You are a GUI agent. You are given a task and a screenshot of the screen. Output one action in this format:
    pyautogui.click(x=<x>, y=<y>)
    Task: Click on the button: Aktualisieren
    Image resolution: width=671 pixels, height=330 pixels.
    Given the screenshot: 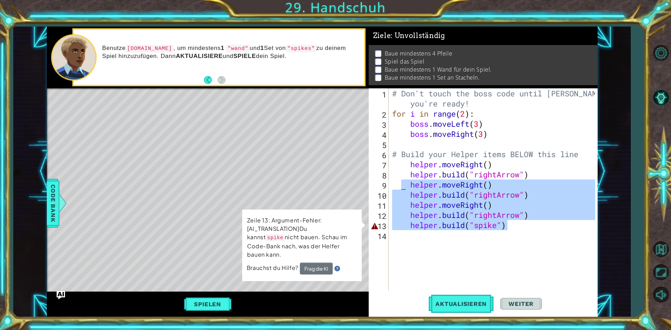 What is the action you would take?
    pyautogui.click(x=461, y=304)
    